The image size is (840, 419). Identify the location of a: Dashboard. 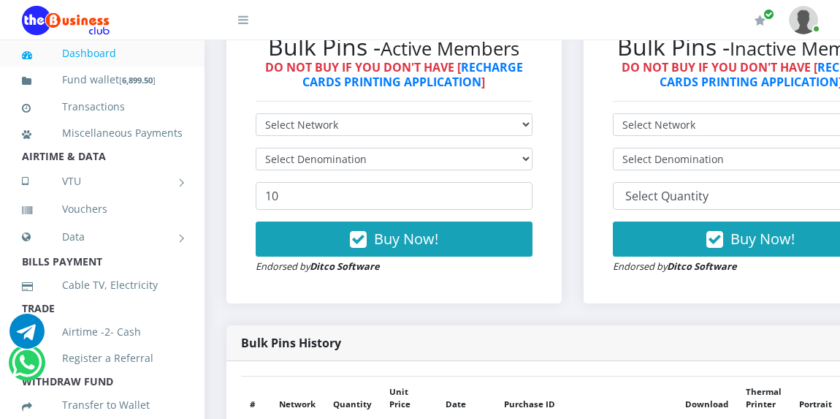
(102, 53).